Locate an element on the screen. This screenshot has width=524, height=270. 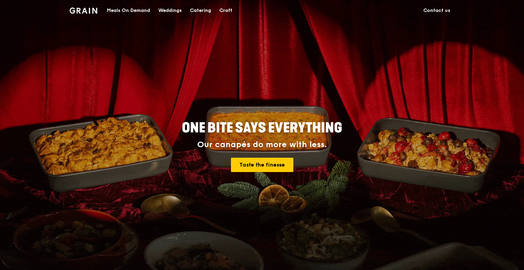
a: Taste the finesse is located at coordinates (262, 165).